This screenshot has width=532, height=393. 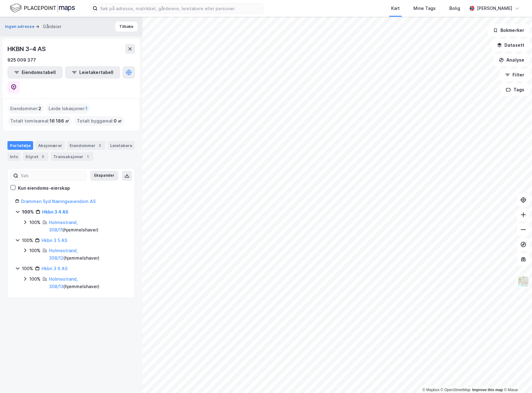 I want to click on div: Leietakere, so click(x=121, y=145).